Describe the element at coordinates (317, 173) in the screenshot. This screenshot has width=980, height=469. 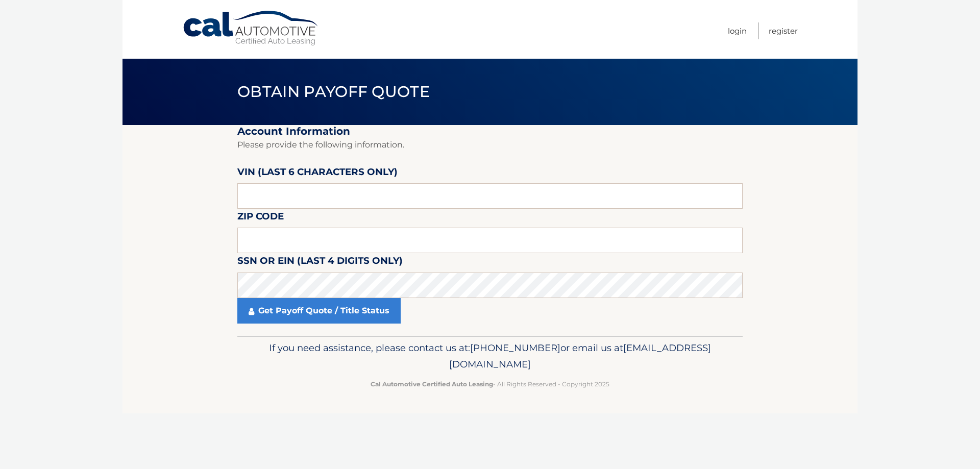
I see `label: VIN (last 6 characters only)` at that location.